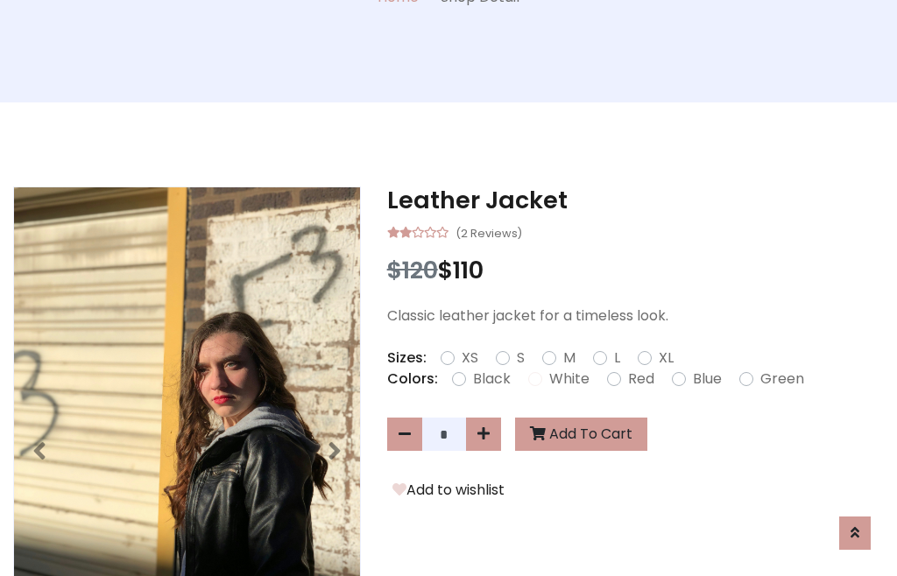  Describe the element at coordinates (412, 270) in the screenshot. I see `span: $120` at that location.